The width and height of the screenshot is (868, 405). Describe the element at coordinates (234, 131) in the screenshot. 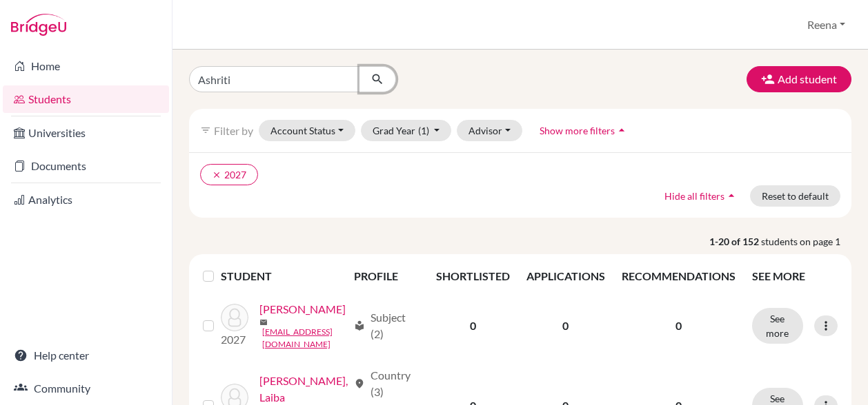

I see `span: Filter by` at that location.